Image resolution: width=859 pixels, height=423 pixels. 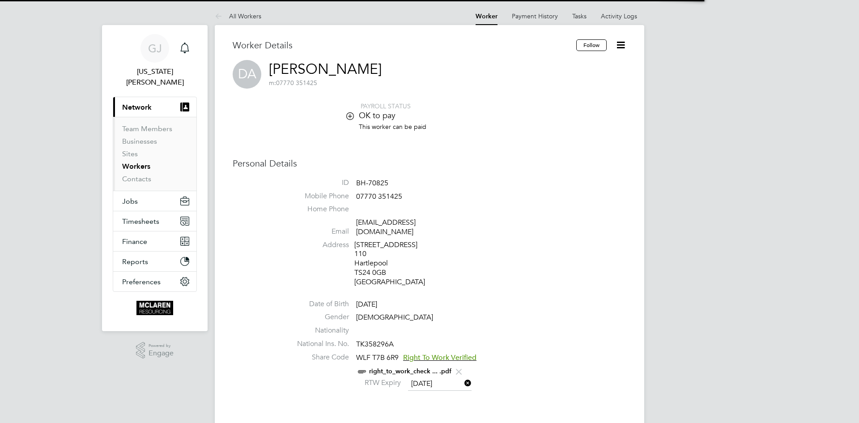 What do you see at coordinates (155, 178) in the screenshot?
I see `nav: Main navigation` at bounding box center [155, 178].